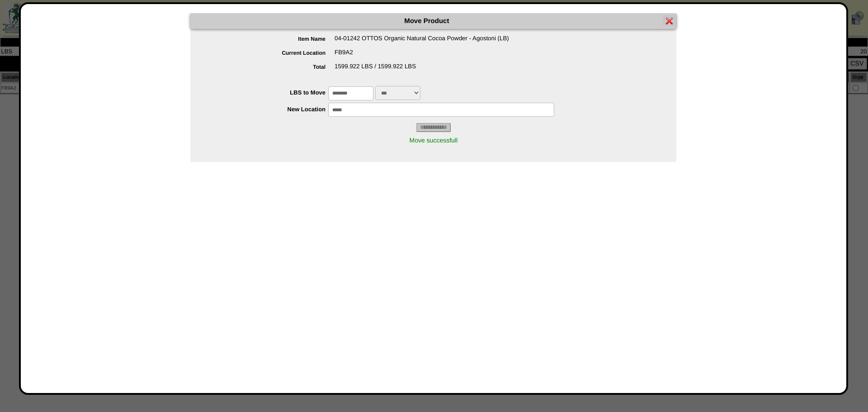 Image resolution: width=868 pixels, height=412 pixels. Describe the element at coordinates (442, 56) in the screenshot. I see `div: FB9A2` at that location.